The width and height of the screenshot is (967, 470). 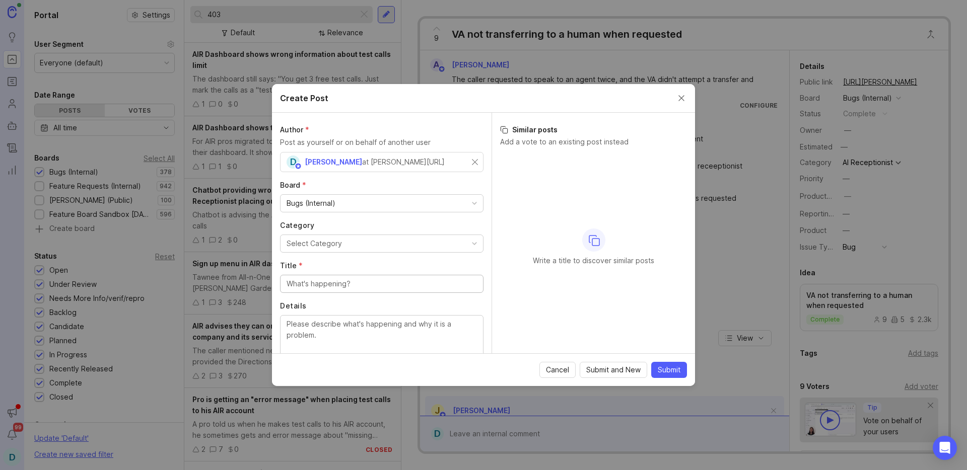 What do you see at coordinates (382, 306) in the screenshot?
I see `label: Details` at bounding box center [382, 306].